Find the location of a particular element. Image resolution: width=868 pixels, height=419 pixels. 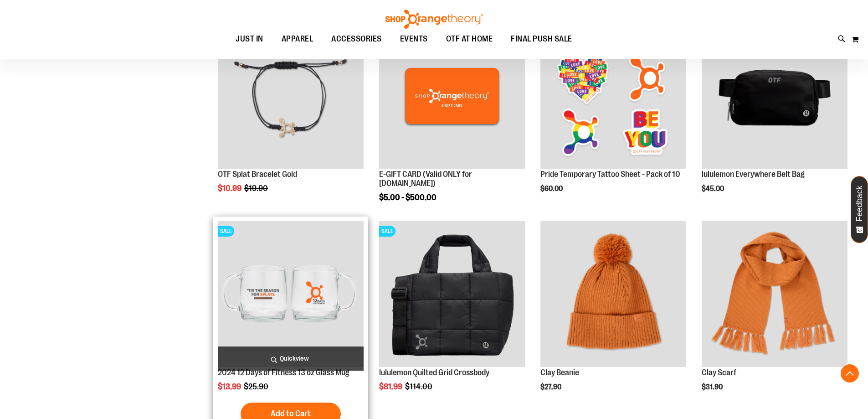

a: Main image of 2024 12 Days of Fitness 13 oz Glass MugSALE is located at coordinates (291, 295).